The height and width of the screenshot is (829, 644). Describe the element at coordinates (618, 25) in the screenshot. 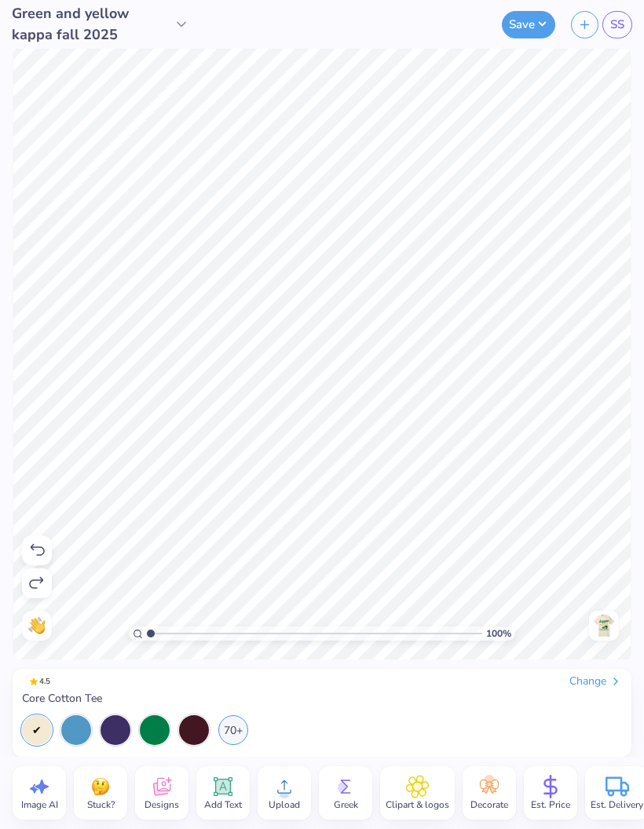

I see `span: SS` at that location.